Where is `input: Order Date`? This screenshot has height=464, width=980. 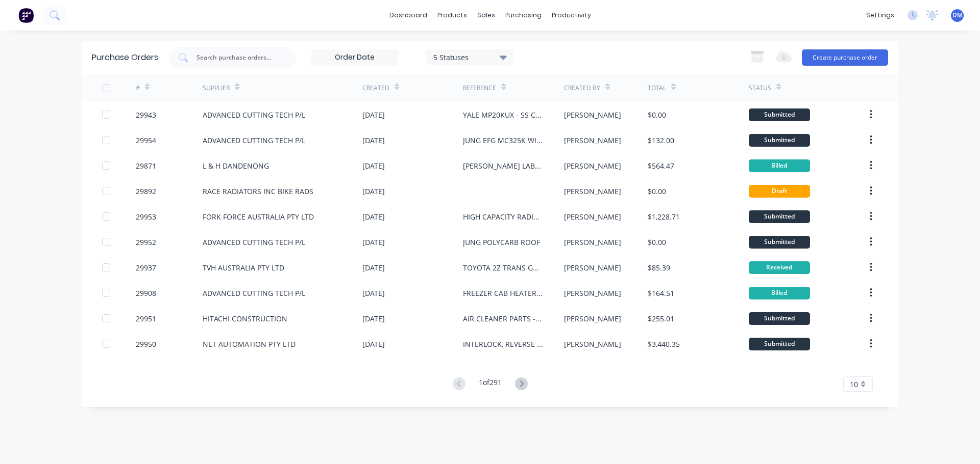
input: Order Date is located at coordinates (354, 58).